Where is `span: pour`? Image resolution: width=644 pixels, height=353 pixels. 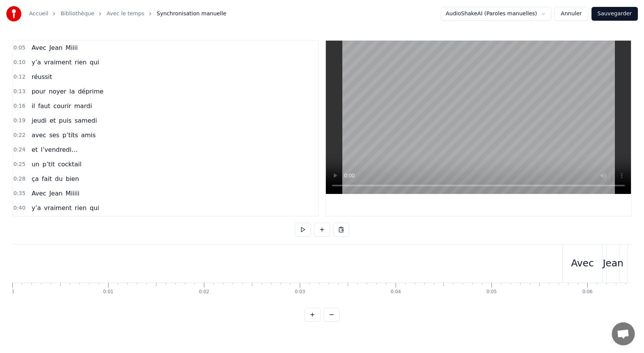 span: pour is located at coordinates (39, 91).